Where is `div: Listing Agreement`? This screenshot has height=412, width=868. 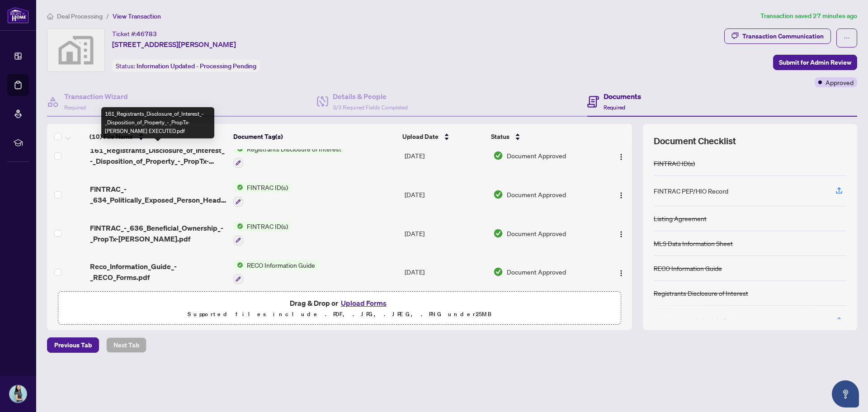 div: Listing Agreement is located at coordinates (680, 218).